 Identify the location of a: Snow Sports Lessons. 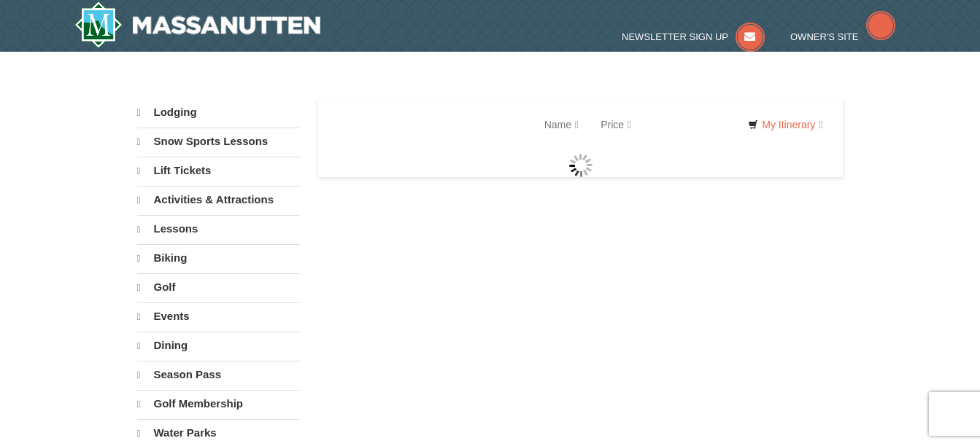
(218, 141).